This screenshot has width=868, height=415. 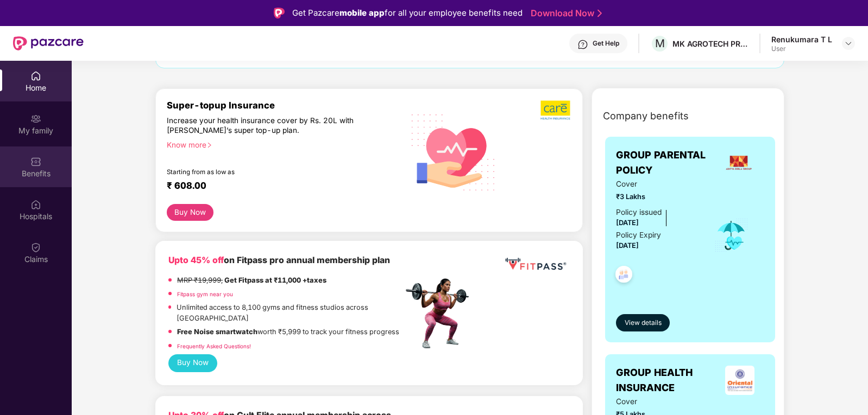 What do you see at coordinates (638, 236) in the screenshot?
I see `div: Policy Expiry` at bounding box center [638, 236].